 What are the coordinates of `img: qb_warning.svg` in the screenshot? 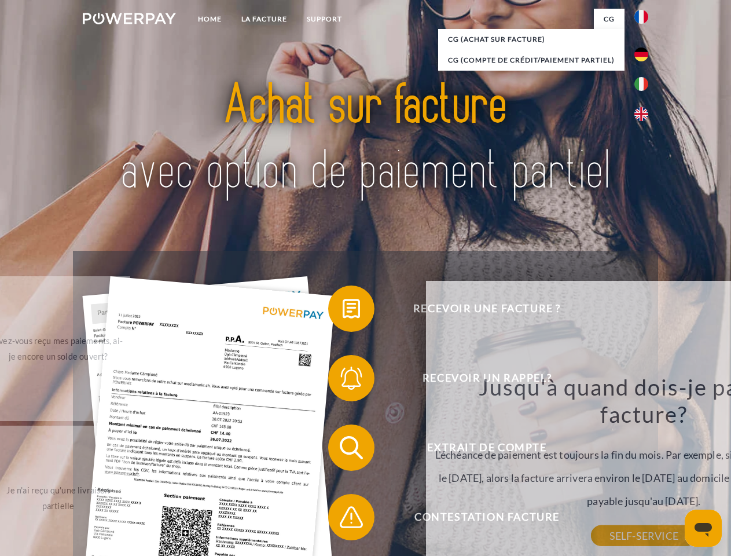 It's located at (351, 517).